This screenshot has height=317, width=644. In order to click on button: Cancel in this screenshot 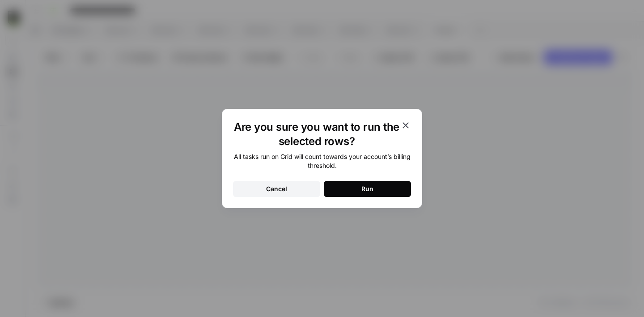, I will do `click(276, 189)`.